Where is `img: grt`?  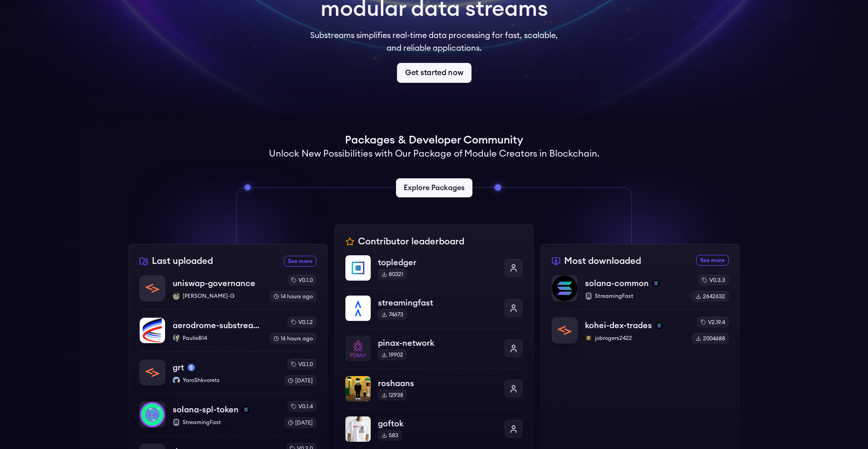
img: grt is located at coordinates (152, 372).